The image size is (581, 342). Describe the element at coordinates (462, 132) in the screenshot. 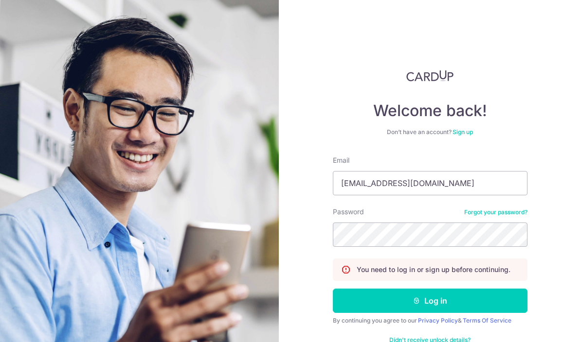

I see `a: Sign up` at that location.